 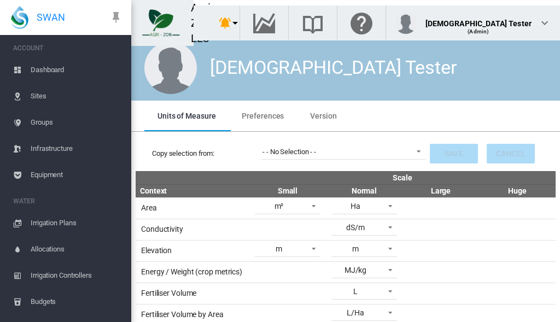 I want to click on div: dS/m, so click(x=355, y=227).